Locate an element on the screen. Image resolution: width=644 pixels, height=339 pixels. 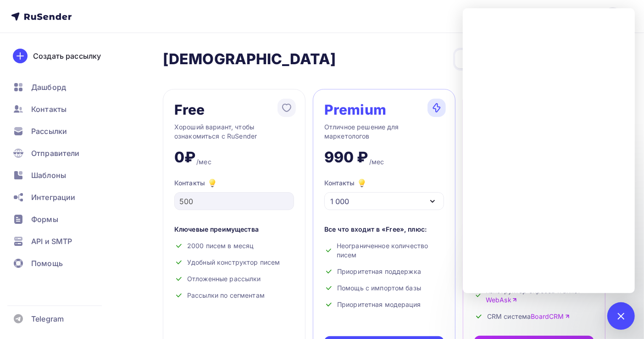
span: Формы is located at coordinates (44, 219).